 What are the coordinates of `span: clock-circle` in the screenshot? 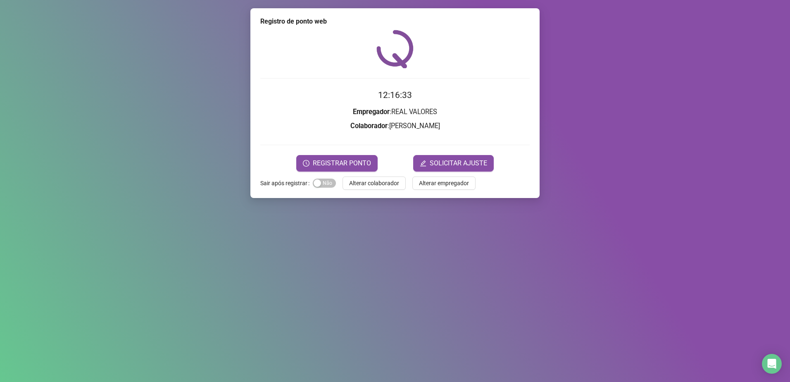 It's located at (306, 163).